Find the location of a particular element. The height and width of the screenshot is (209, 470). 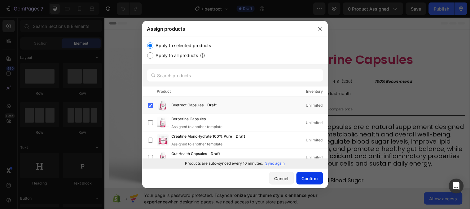

p: 4.8 (236) is located at coordinates (242, 66).